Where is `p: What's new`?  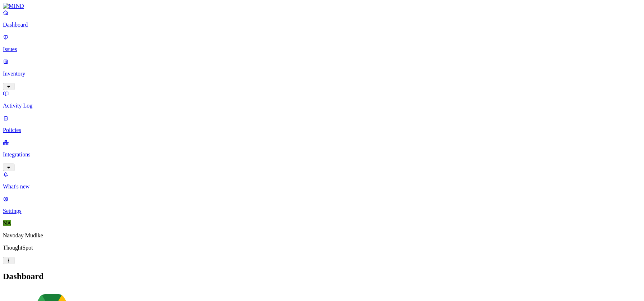 p: What's new is located at coordinates (322, 187).